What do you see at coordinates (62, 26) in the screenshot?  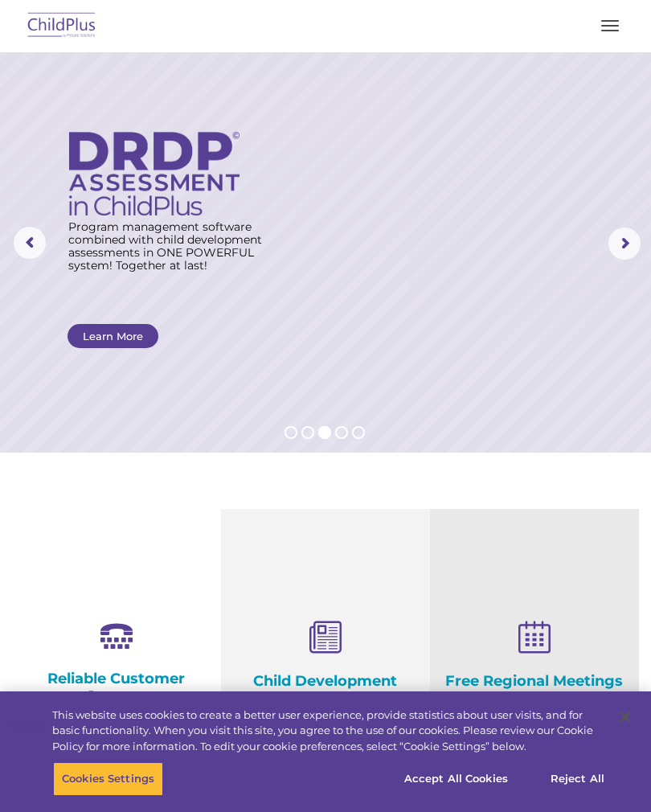 I see `img: ChildPlus by Procare Solutions` at bounding box center [62, 26].